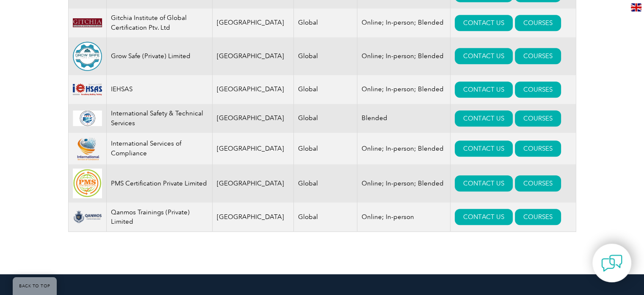 The height and width of the screenshot is (295, 644). What do you see at coordinates (87, 118) in the screenshot?
I see `img: 0d58a1d0-3c89-ec11-8d20-0022481579a4-logo.png` at bounding box center [87, 118].